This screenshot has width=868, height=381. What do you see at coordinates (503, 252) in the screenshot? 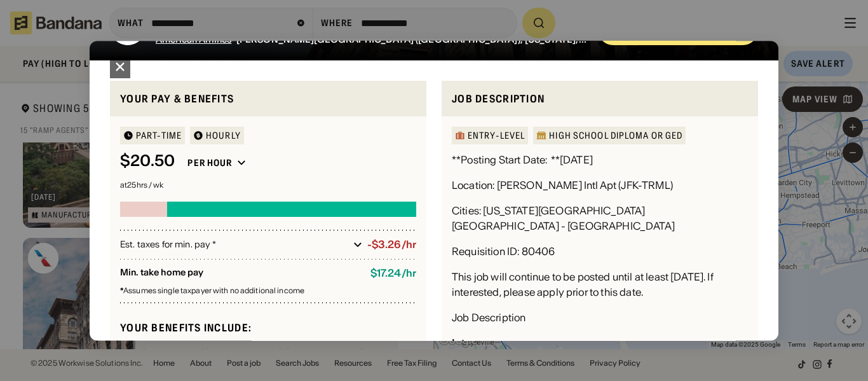
I see `div: Requisition ID: 80406` at bounding box center [503, 252].